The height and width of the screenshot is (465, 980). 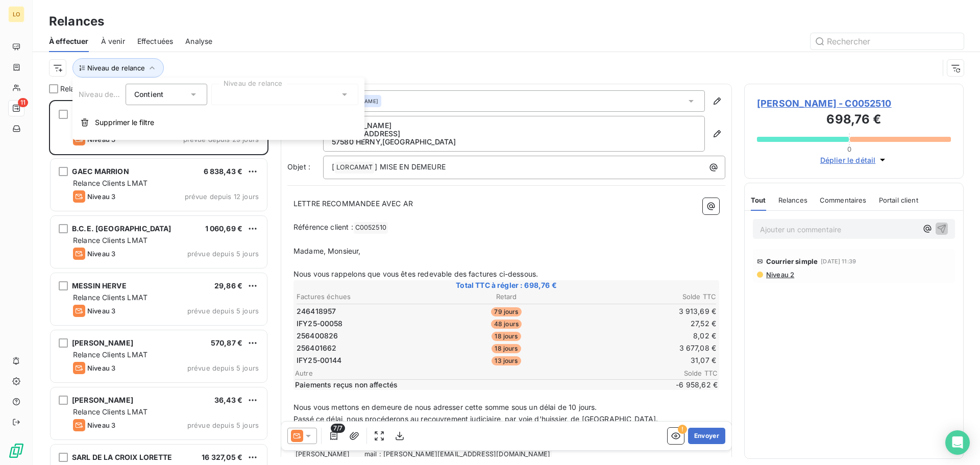 I want to click on h3: Relances, so click(x=77, y=21).